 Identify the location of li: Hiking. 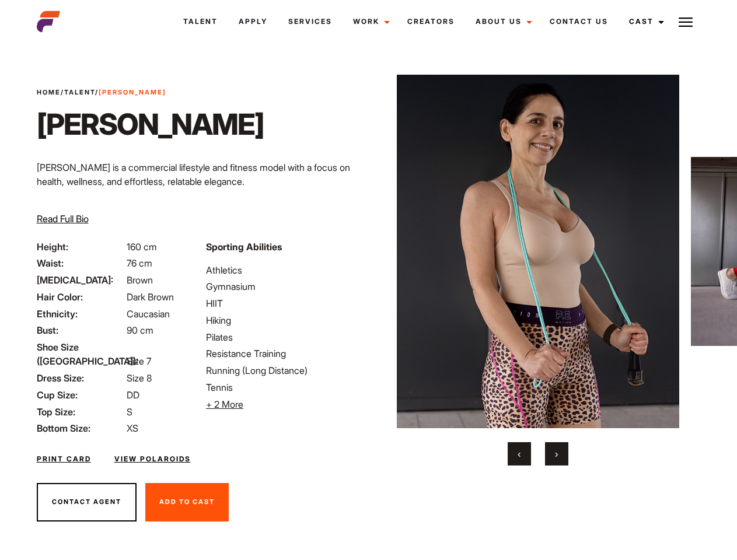
(284, 320).